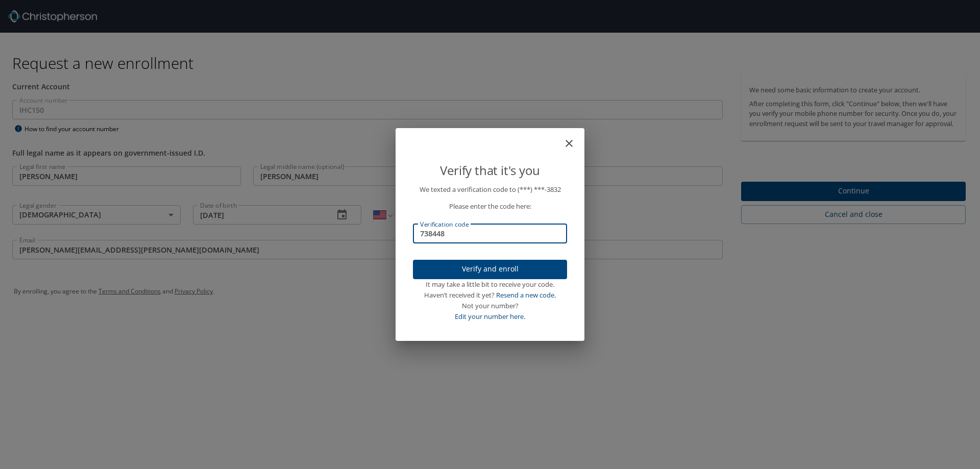 The image size is (980, 469). What do you see at coordinates (490, 206) in the screenshot?
I see `p: Please enter the code here:` at bounding box center [490, 206].